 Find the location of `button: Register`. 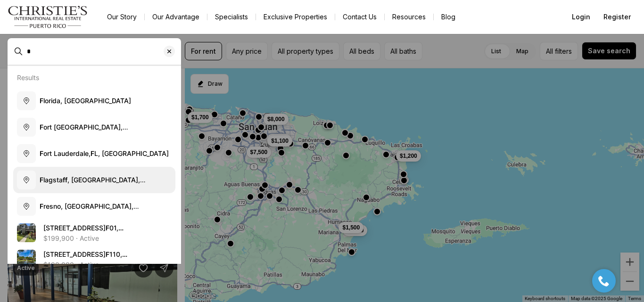

button: Register is located at coordinates (617, 17).